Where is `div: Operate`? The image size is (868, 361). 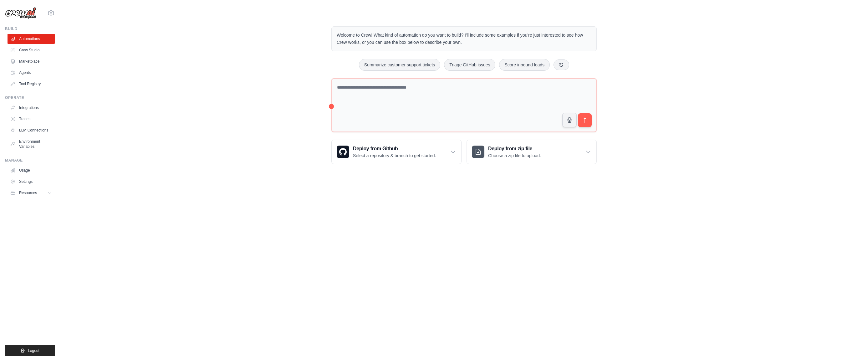
div: Operate is located at coordinates (30, 97).